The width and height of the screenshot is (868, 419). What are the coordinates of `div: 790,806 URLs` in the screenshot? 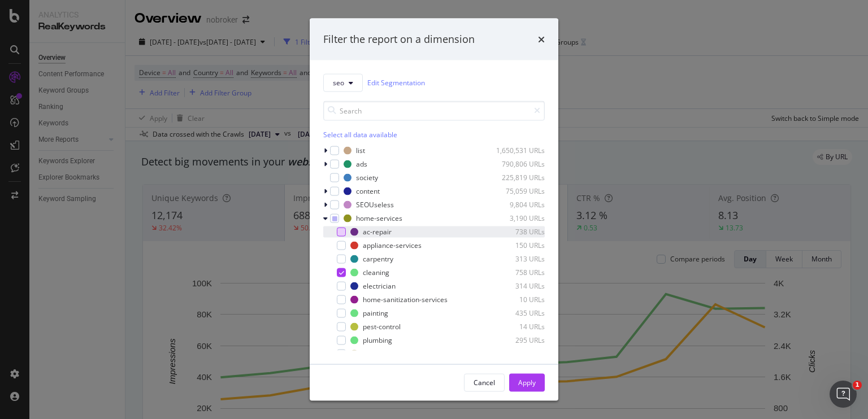 It's located at (517, 164).